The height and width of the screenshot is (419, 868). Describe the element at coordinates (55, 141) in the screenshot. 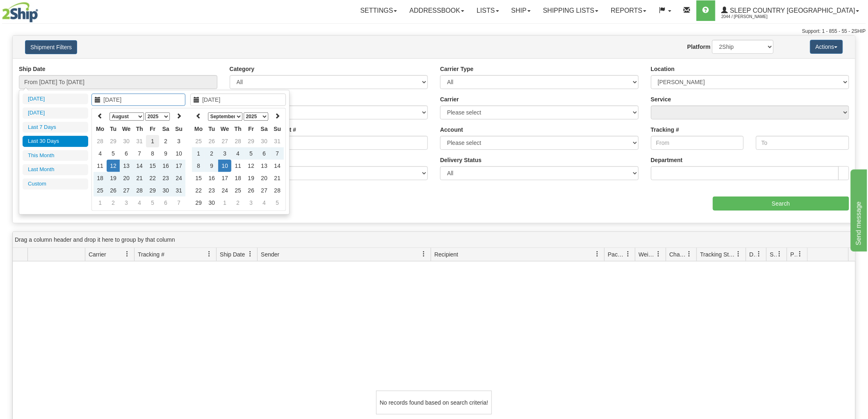

I see `li: Last 30 Days` at that location.